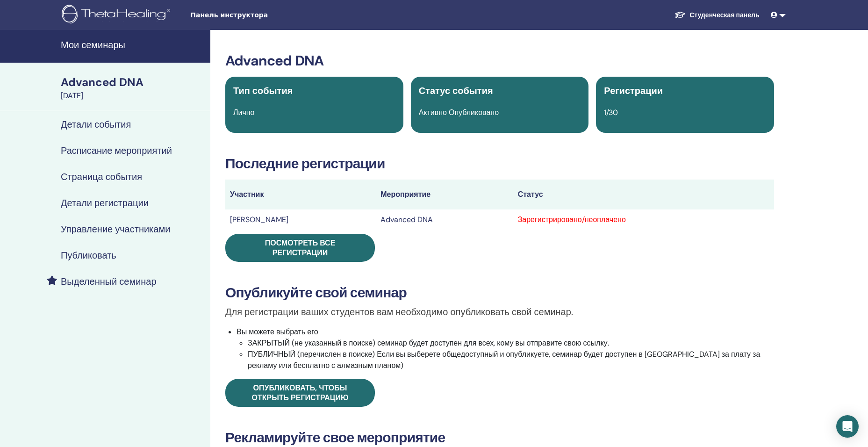 The width and height of the screenshot is (868, 447). Describe the element at coordinates (716, 15) in the screenshot. I see `a: Студенческая панель` at that location.